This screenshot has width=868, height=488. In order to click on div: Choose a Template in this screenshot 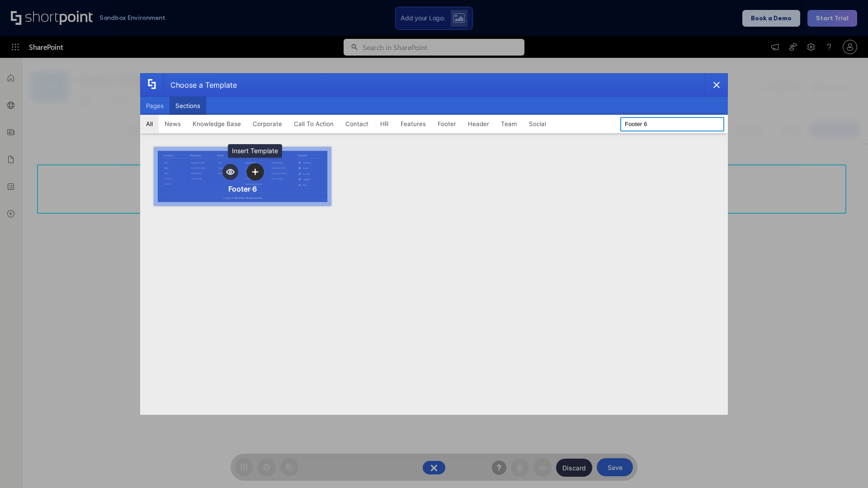, I will do `click(200, 85)`.